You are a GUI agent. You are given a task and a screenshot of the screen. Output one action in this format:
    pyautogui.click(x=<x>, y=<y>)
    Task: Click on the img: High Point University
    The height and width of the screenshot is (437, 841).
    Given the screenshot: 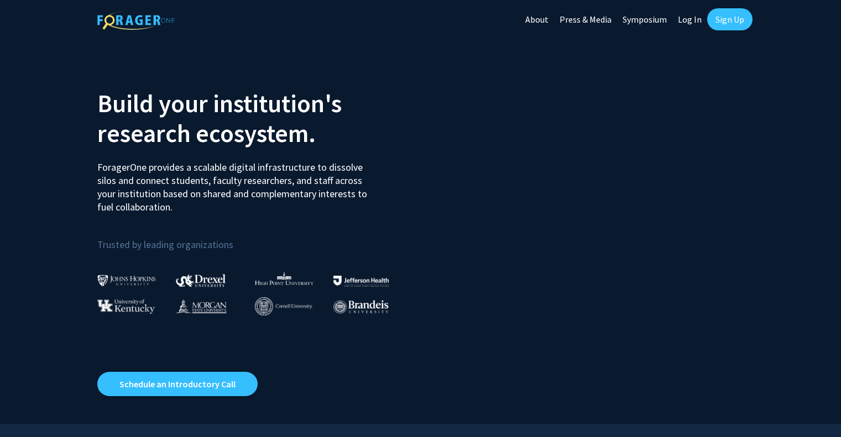 What is the action you would take?
    pyautogui.click(x=284, y=279)
    